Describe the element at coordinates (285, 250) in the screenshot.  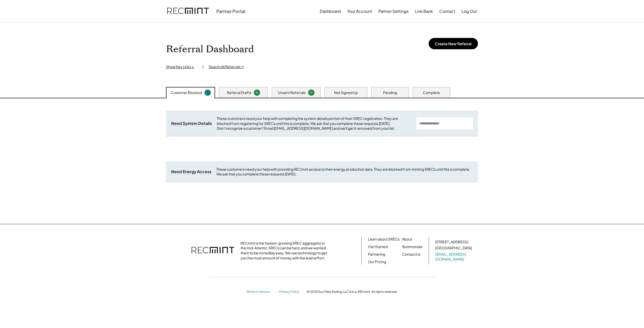
I see `div: RECmint is the fastest-growing SREC aggregator in the mid-Atlantic. SRECs can be hard, and we wan...` at that location.